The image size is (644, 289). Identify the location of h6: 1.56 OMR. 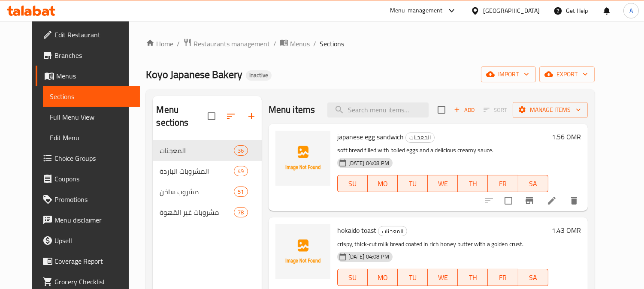
(566, 137).